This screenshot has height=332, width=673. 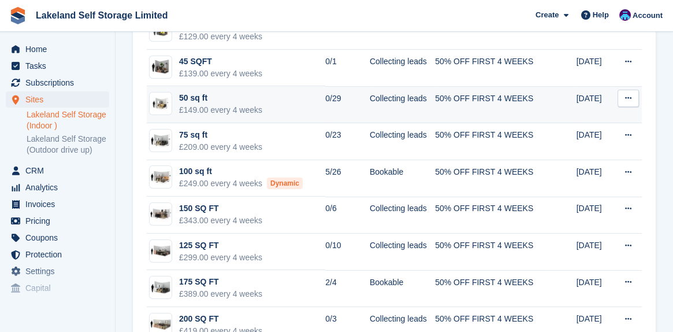 I want to click on span: Capital, so click(x=60, y=288).